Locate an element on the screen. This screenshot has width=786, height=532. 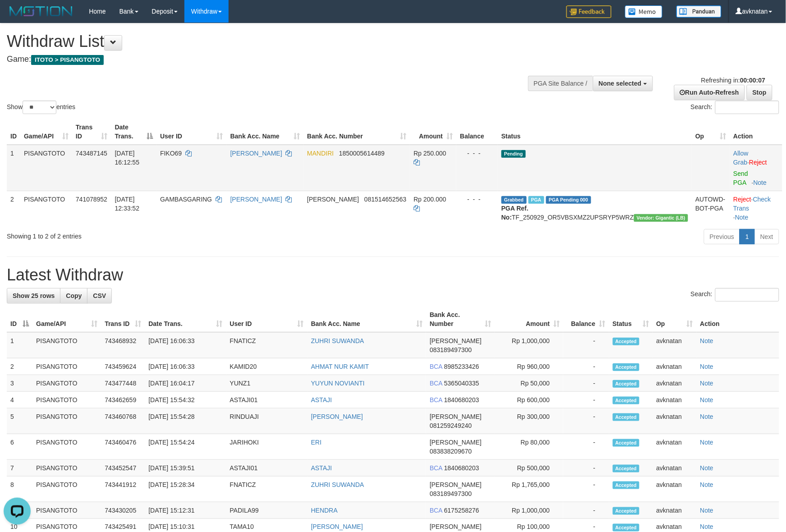
th: Amount: activate to sort column ascending is located at coordinates (529, 319).